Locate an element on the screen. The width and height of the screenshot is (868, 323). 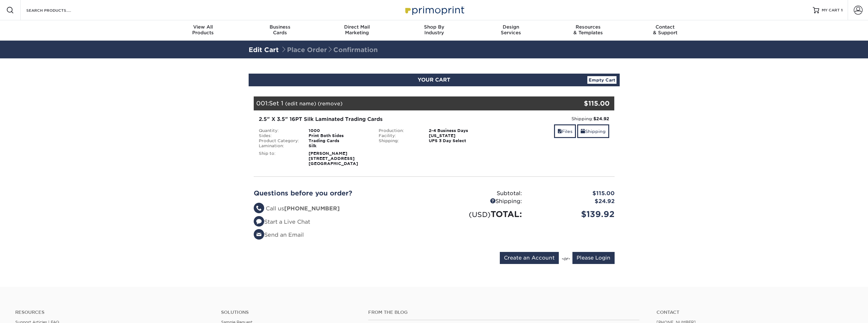
div: Marketing is located at coordinates (357, 30).